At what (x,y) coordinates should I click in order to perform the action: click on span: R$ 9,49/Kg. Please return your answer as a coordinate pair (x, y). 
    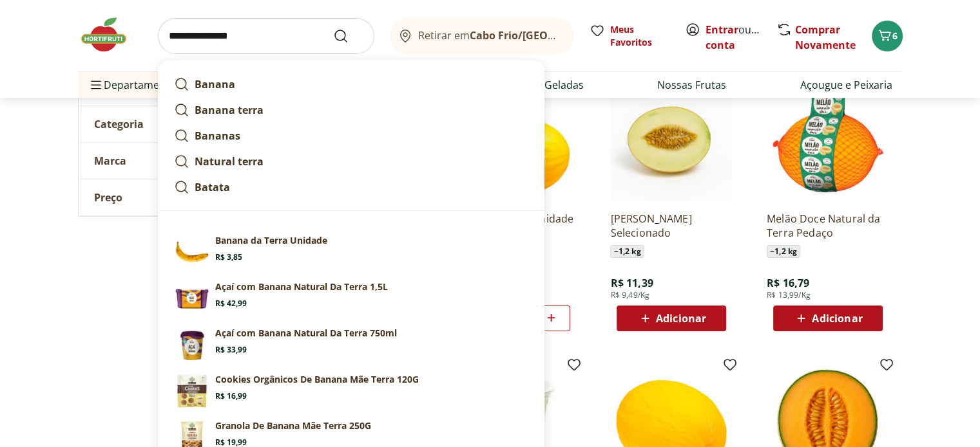
    Looking at the image, I should click on (630, 295).